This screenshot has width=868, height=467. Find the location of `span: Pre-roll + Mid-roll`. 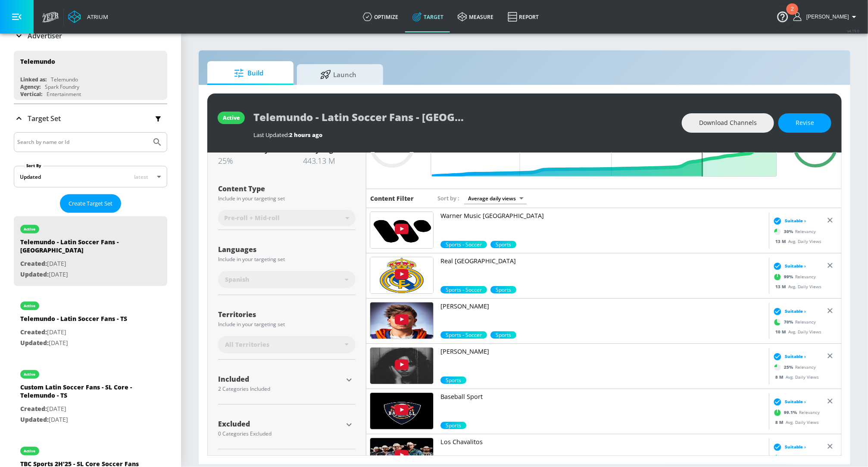

span: Pre-roll + Mid-roll is located at coordinates (252, 218).